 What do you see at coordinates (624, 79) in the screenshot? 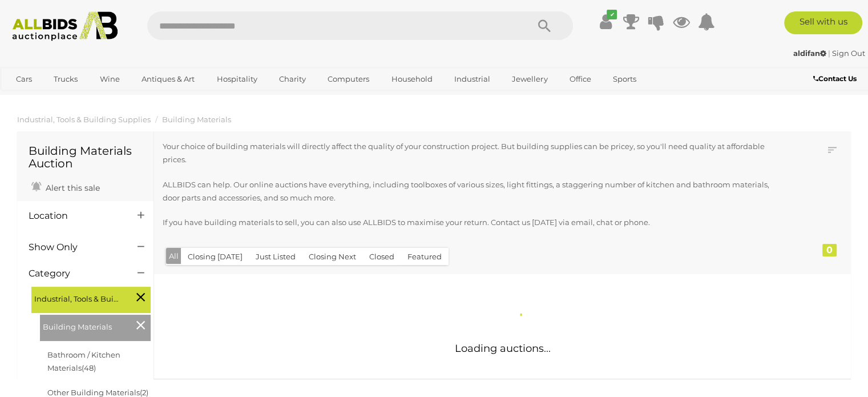
I see `a: Sports` at bounding box center [624, 79].